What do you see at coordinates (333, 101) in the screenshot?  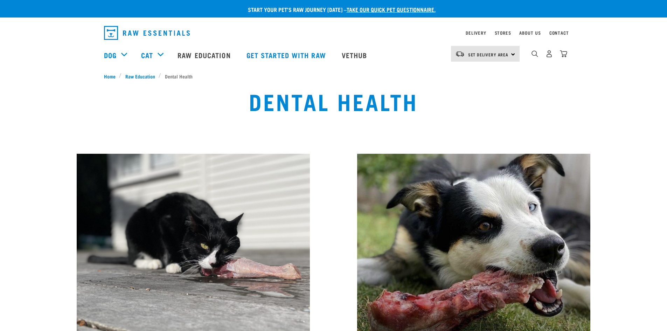 I see `h1: Dental Health` at bounding box center [333, 101].